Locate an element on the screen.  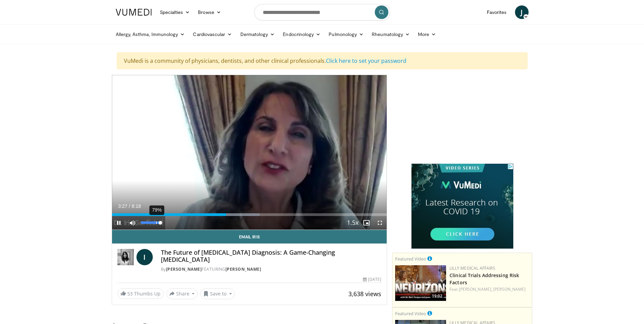
button: Playback Rate is located at coordinates (353, 223).